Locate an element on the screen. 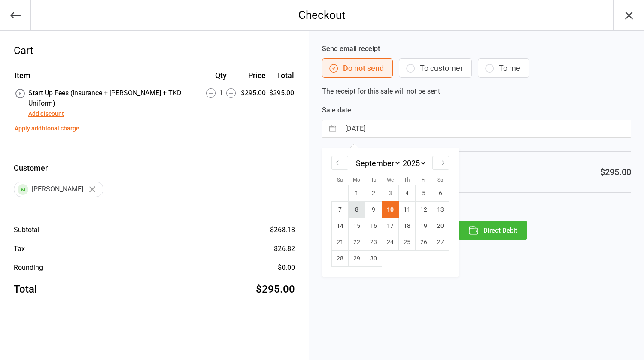  td: Friday, September 5, 2025 is located at coordinates (424, 194).